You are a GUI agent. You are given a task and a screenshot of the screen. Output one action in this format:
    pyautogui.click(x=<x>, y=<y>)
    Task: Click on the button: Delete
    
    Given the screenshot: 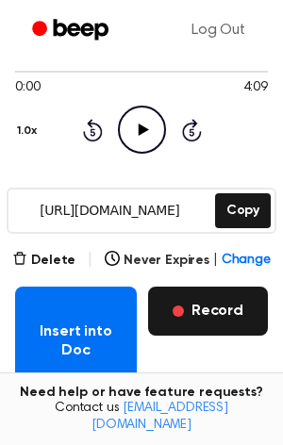 What is the action you would take?
    pyautogui.click(x=43, y=260)
    